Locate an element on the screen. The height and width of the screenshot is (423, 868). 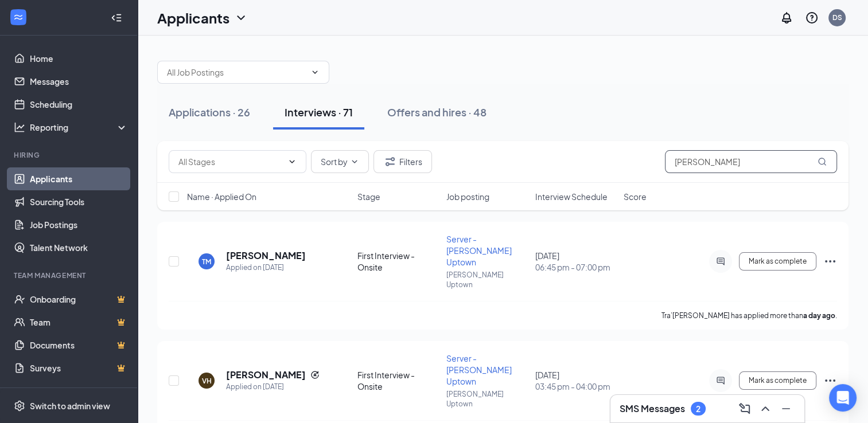
div: DS is located at coordinates (837, 17).